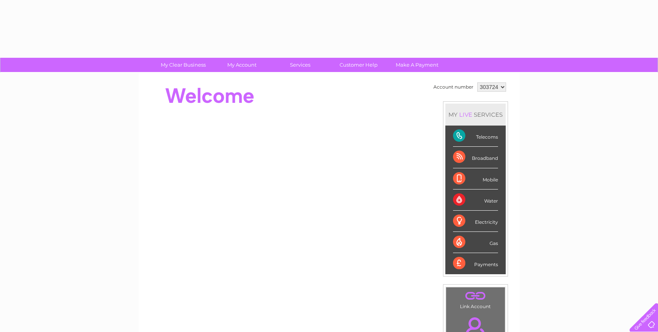  What do you see at coordinates (358, 65) in the screenshot?
I see `a: Customer Help` at bounding box center [358, 65].